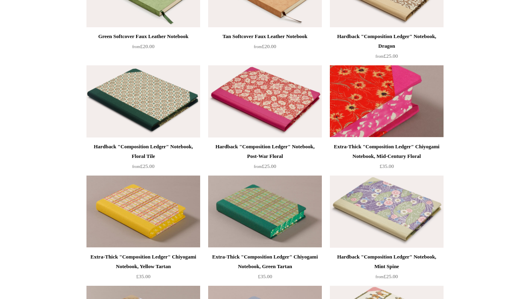  I want to click on a: Hardback "Composition Ledger" Notebook, Floral Tile Hardback "Composition Ledger" Notebook, Flora..., so click(143, 101).